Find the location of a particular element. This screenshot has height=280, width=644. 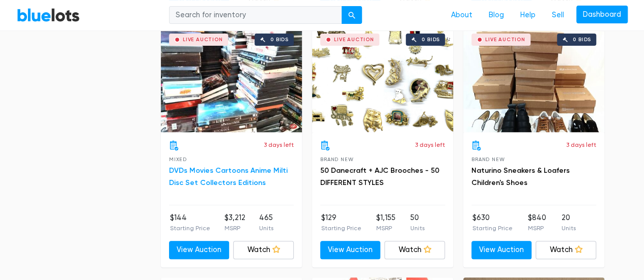

li: 50 is located at coordinates (417, 223).